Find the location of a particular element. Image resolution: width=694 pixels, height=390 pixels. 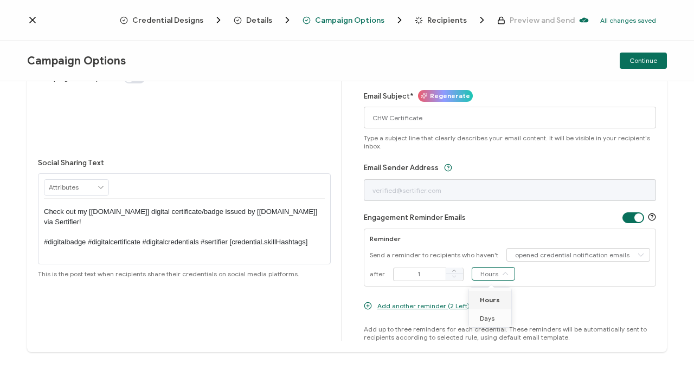

input: verified@sertifier.com is located at coordinates (510, 190).